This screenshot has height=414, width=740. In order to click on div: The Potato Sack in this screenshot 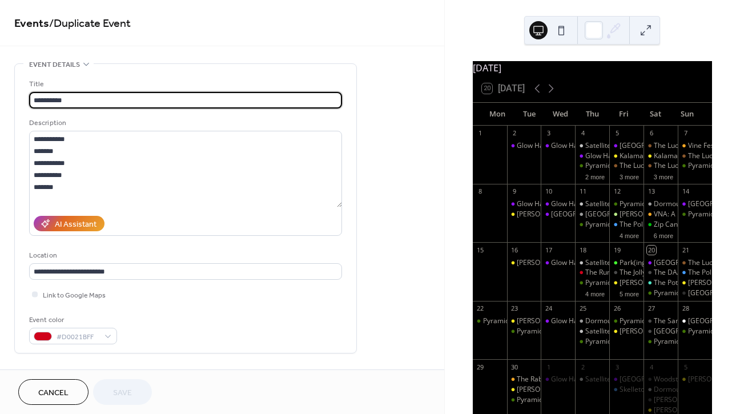, I will do `click(679, 283)`.